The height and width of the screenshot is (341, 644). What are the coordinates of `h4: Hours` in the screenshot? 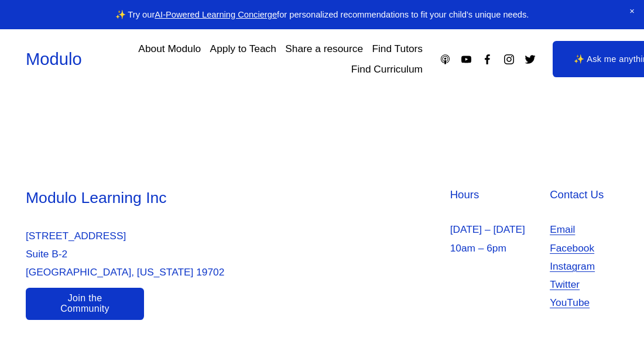 It's located at (498, 195).